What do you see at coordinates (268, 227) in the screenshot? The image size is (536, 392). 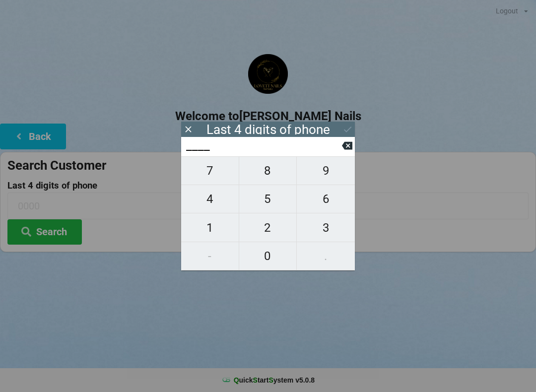 I see `button: 2` at bounding box center [268, 227].